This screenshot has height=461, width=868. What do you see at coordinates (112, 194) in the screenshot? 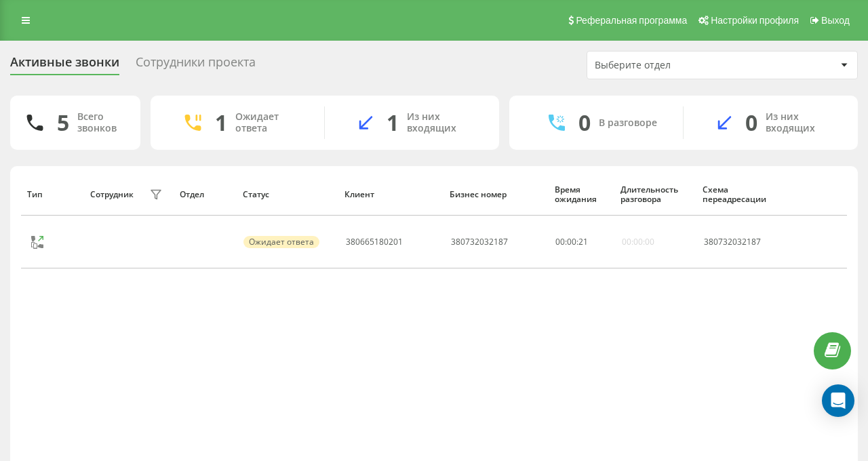
I see `div: Сотрудник` at bounding box center [112, 194].